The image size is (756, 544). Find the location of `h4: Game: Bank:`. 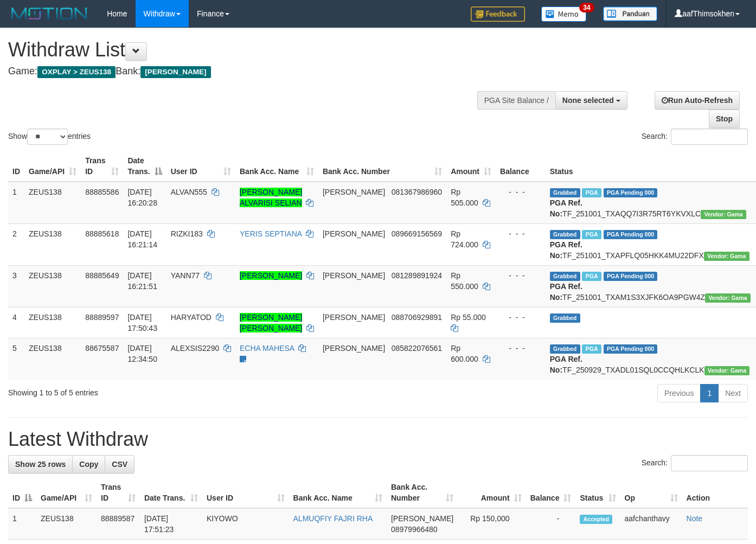

h4: Game: Bank: is located at coordinates (251, 71).